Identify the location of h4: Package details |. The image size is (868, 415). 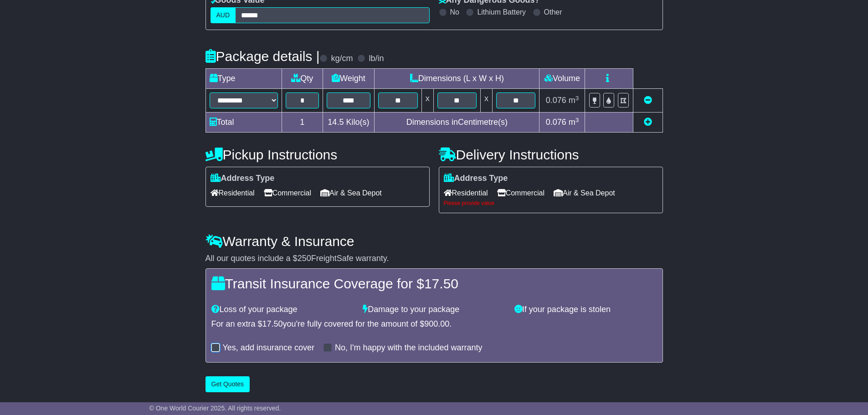
(263, 56).